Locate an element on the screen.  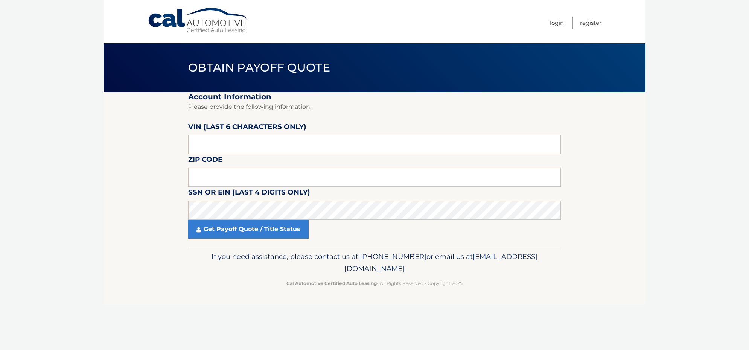
label: VIN (last 6 characters only) is located at coordinates (247, 128).